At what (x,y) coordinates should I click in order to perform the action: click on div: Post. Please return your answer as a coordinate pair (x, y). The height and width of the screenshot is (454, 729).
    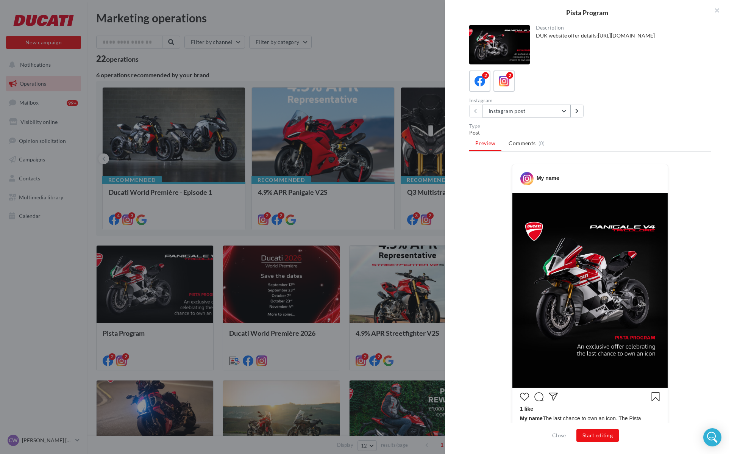
    Looking at the image, I should click on (590, 133).